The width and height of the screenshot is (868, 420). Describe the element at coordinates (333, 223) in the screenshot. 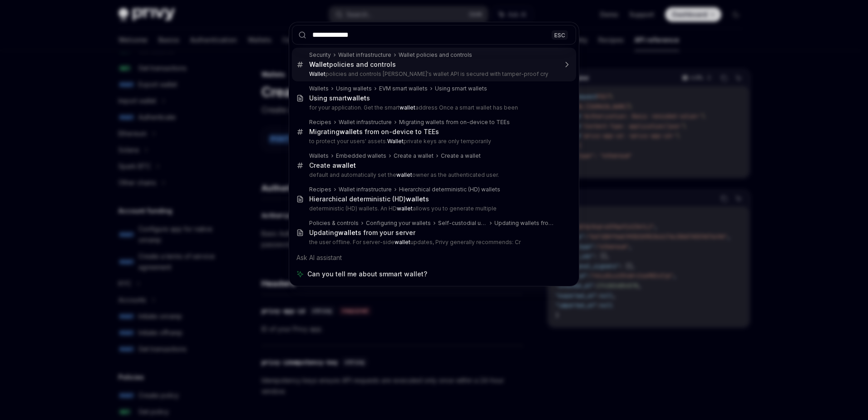

I see `div: Policies & controls` at that location.